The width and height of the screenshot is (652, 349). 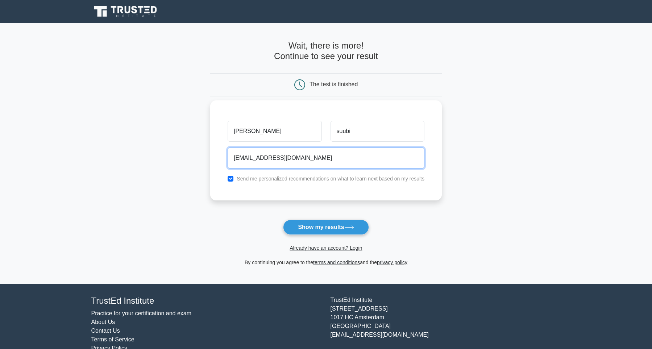 I want to click on a: Practice for your certification and exam, so click(x=141, y=313).